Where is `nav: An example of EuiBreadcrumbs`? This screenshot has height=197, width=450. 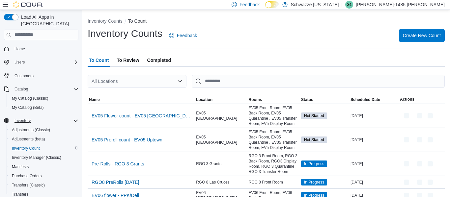
nav: An example of EuiBreadcrumbs is located at coordinates (266, 22).